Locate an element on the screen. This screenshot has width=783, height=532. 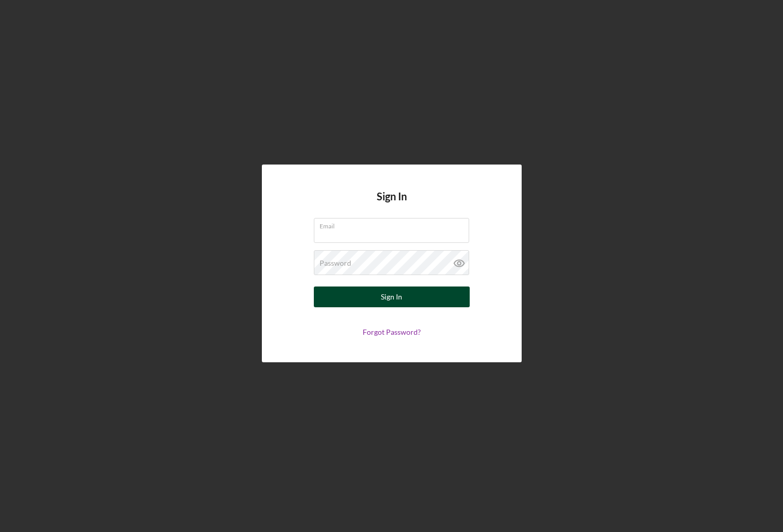
label: Password is located at coordinates (335, 264).